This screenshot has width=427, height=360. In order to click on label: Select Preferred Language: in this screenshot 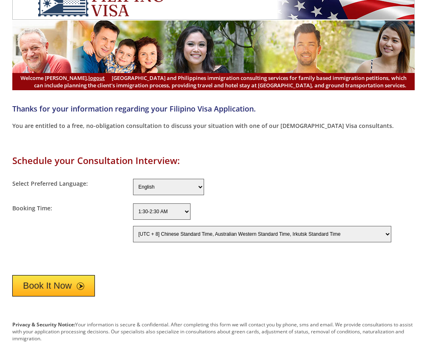, I will do `click(50, 184)`.